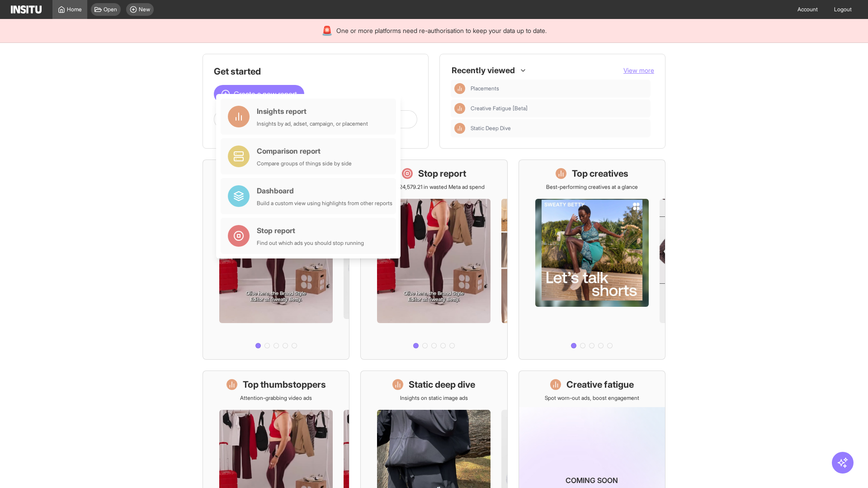 This screenshot has width=868, height=488. I want to click on img: Logo, so click(26, 9).